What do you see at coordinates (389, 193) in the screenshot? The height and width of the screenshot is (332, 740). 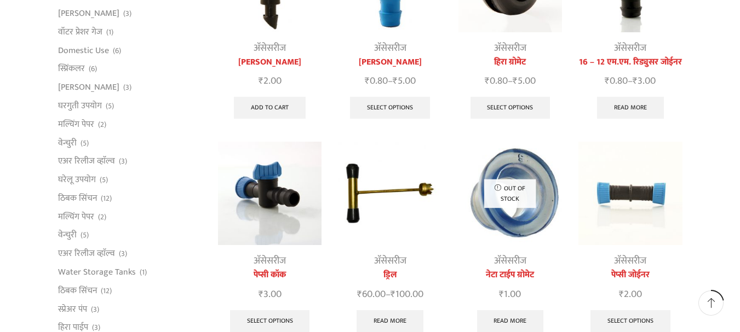 I see `img: Heera Drill` at bounding box center [389, 193].